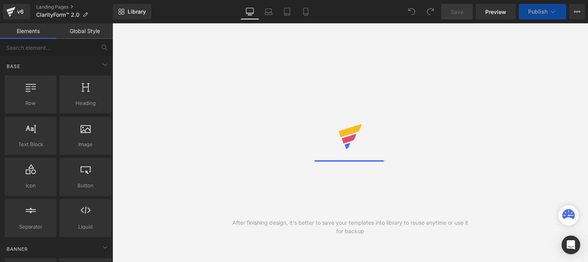 Image resolution: width=588 pixels, height=262 pixels. Describe the element at coordinates (17, 249) in the screenshot. I see `span: Banner` at that location.